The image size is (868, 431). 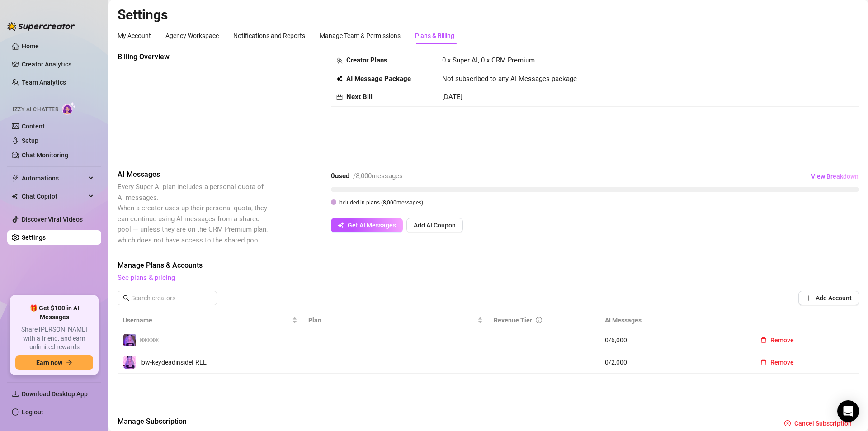 What do you see at coordinates (33, 412) in the screenshot?
I see `a: Log out` at bounding box center [33, 412].